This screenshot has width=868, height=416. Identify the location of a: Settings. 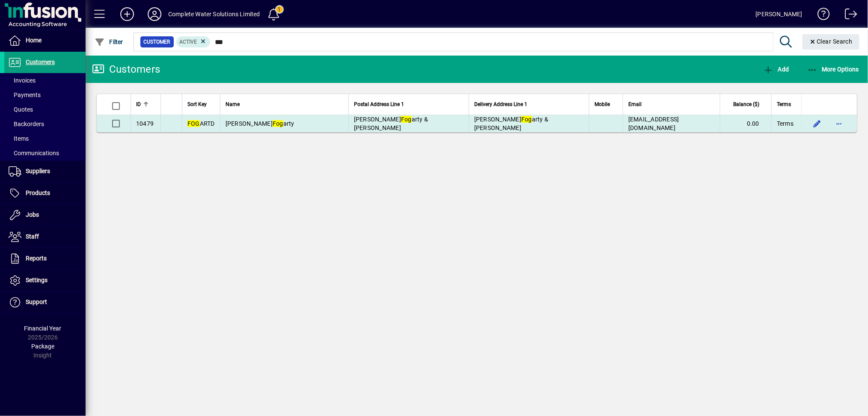
(45, 280).